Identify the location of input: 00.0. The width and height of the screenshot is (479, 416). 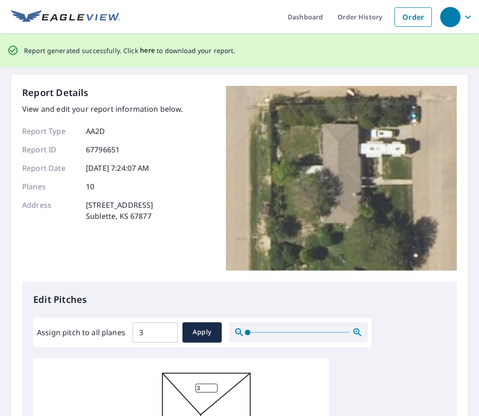
(155, 332).